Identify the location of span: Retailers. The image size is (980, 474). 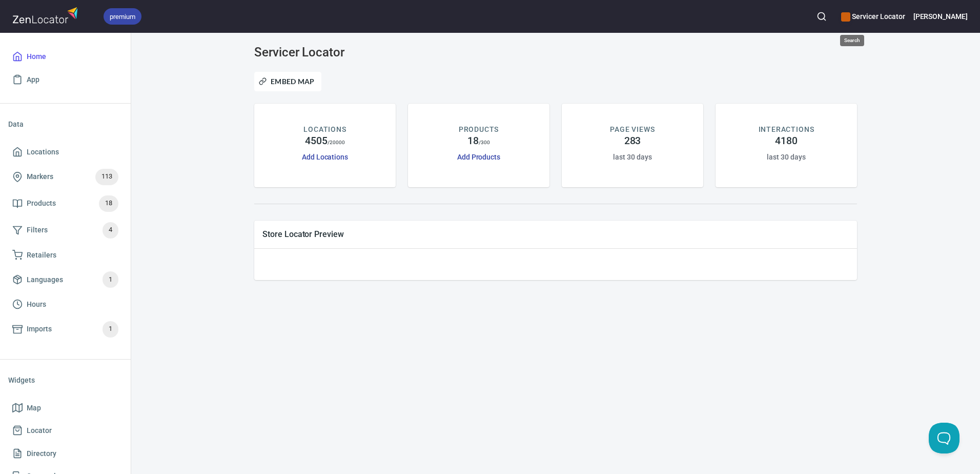
(42, 255).